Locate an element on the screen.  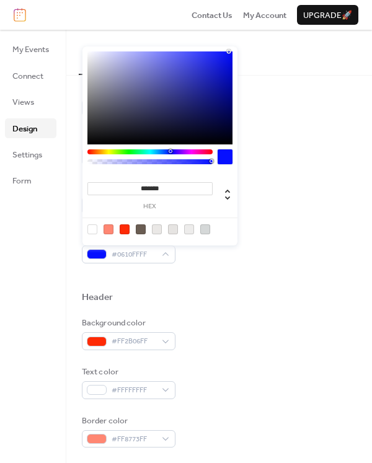
span: Contact Us is located at coordinates (212, 16).